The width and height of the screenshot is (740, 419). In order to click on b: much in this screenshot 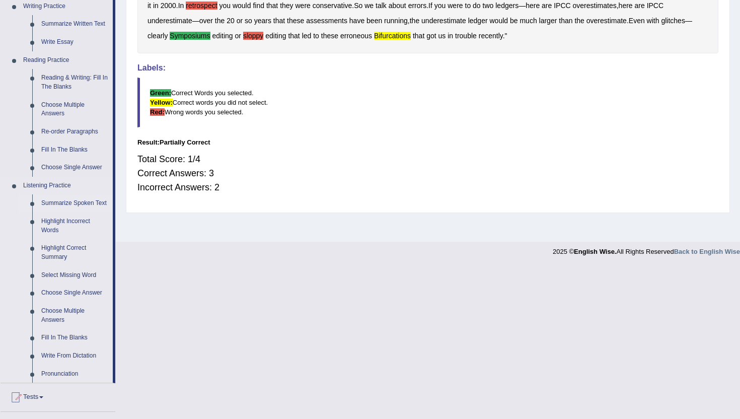, I will do `click(528, 21)`.